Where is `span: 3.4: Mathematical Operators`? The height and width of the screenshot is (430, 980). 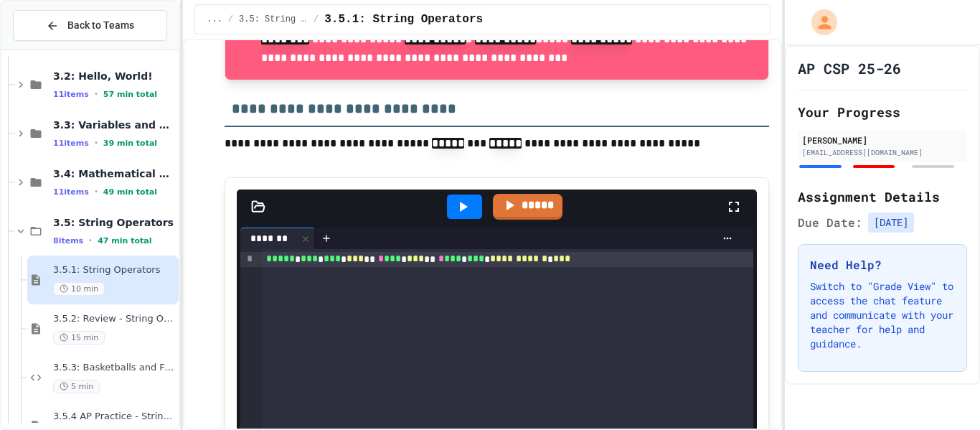
span: 3.4: Mathematical Operators is located at coordinates (114, 174).